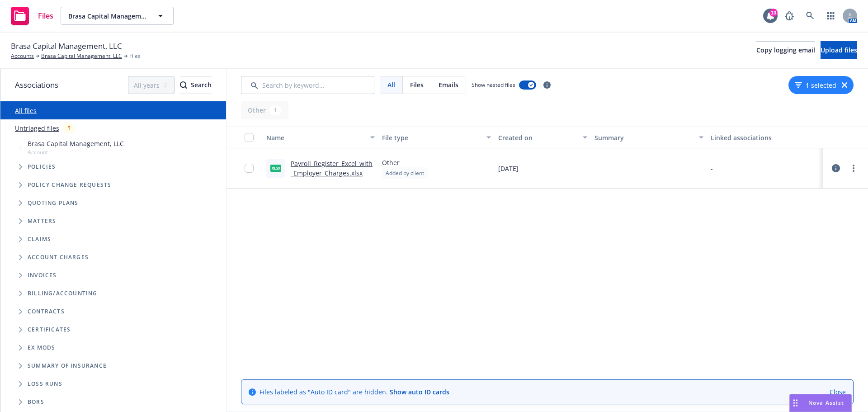 Image resolution: width=868 pixels, height=412 pixels. I want to click on div: File type, so click(431, 137).